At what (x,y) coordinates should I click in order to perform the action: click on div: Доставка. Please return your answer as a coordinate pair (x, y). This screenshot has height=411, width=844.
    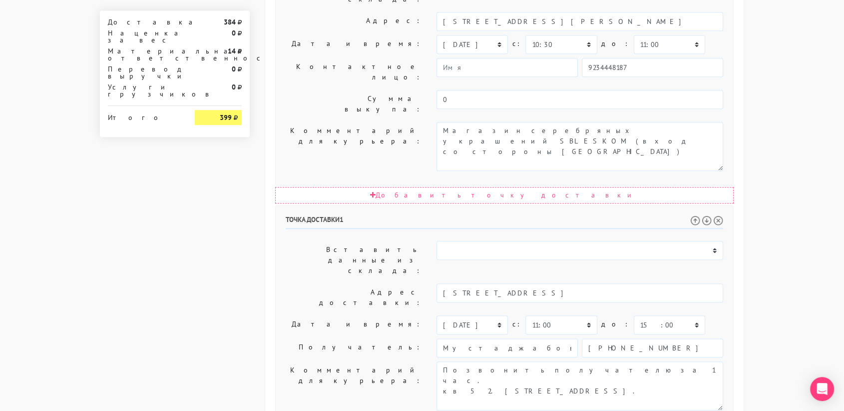
    Looking at the image, I should click on (144, 22).